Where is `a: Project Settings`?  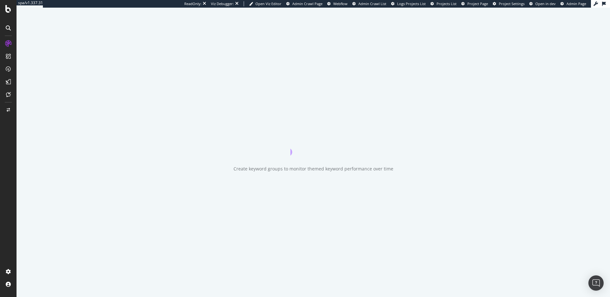 a: Project Settings is located at coordinates (508, 4).